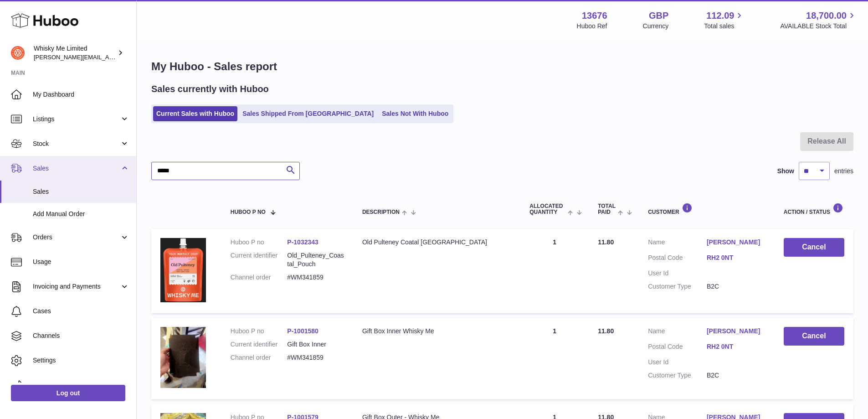 The height and width of the screenshot is (419, 868). I want to click on a: Current Sales with Huboo, so click(195, 114).